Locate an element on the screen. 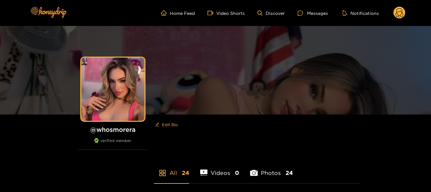 The image size is (431, 192). span: home is located at coordinates (165, 13).